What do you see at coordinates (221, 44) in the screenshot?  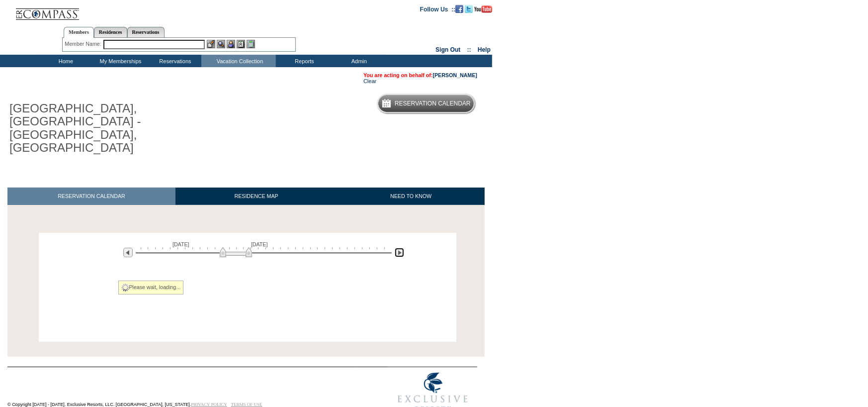 I see `img: View` at bounding box center [221, 44].